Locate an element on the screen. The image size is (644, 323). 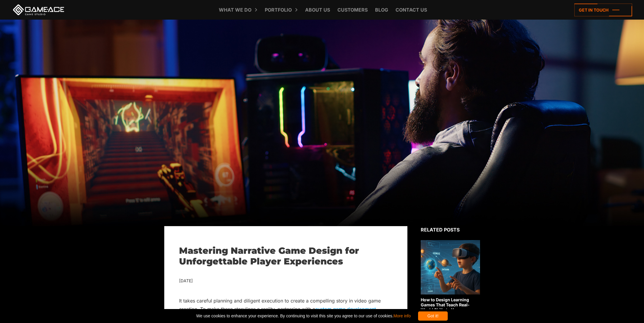
a: More info is located at coordinates (402, 316).